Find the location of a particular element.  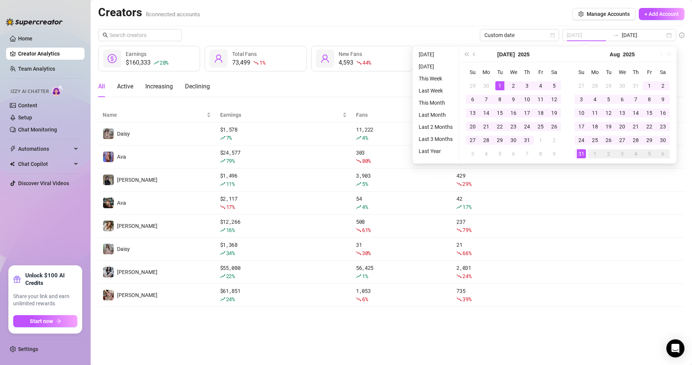

span: Chat Copilot is located at coordinates (45, 164).